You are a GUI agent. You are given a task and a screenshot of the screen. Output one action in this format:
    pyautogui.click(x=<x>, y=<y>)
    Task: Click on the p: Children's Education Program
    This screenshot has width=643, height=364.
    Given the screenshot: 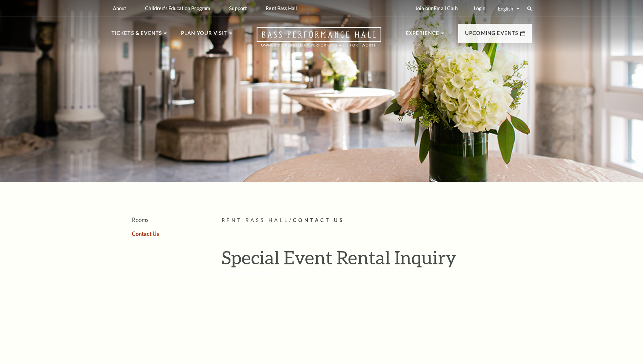 What is the action you would take?
    pyautogui.click(x=178, y=8)
    